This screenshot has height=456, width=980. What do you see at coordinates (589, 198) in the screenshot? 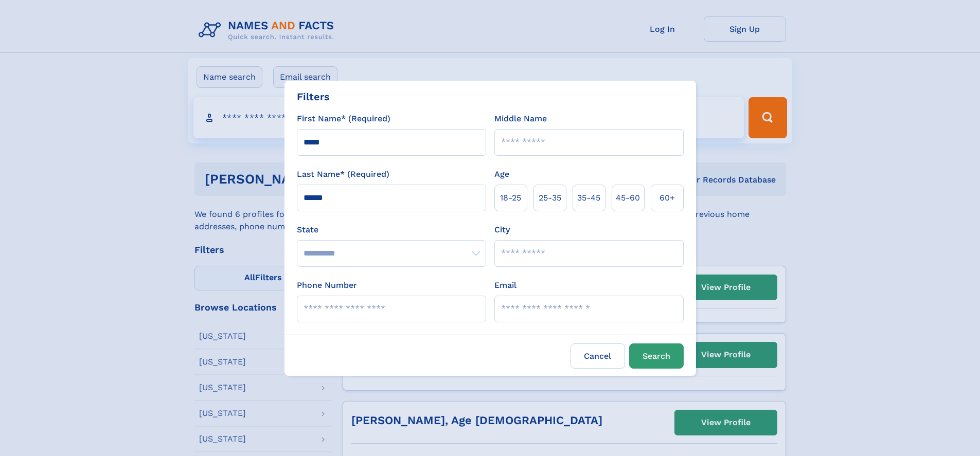
I see `span: 35‑45` at bounding box center [589, 198].